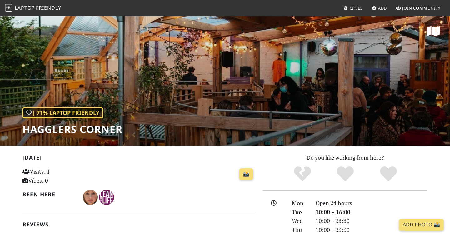 This screenshot has width=450, height=237. What do you see at coordinates (139, 224) in the screenshot?
I see `h2: Reviews` at bounding box center [139, 224].